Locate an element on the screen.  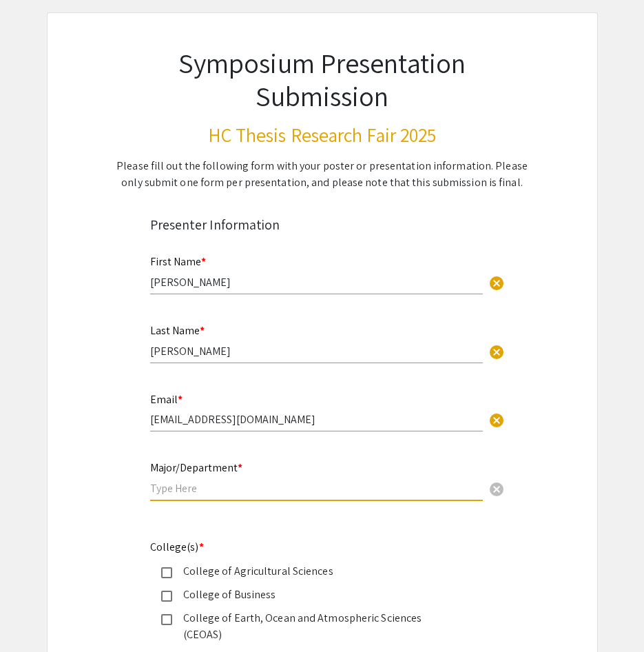
div: College of Earth, Ocean and Atmospheric Sciences (CEOAS) is located at coordinates (317, 627).